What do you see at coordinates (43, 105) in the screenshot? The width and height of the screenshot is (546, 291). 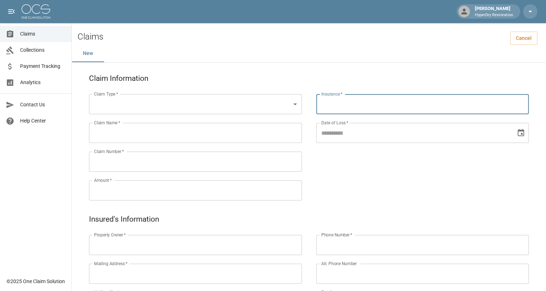 I see `span: Contact Us` at bounding box center [43, 105].